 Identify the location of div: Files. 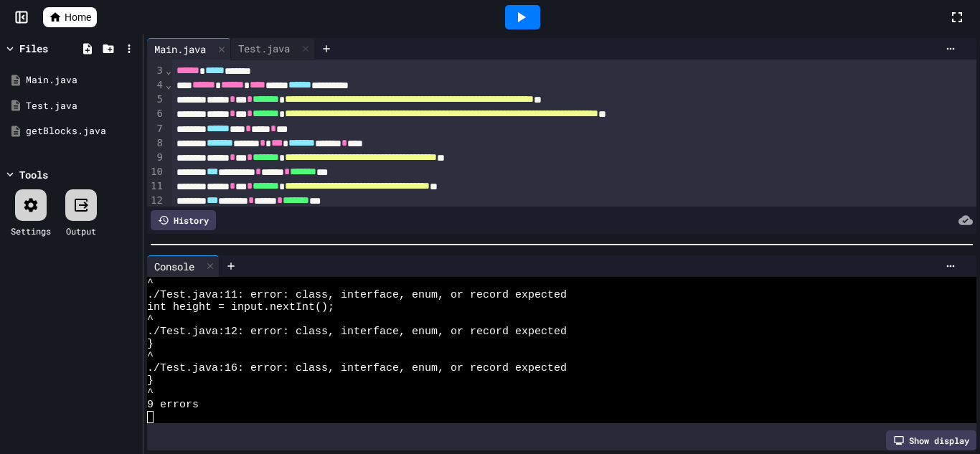
(34, 49).